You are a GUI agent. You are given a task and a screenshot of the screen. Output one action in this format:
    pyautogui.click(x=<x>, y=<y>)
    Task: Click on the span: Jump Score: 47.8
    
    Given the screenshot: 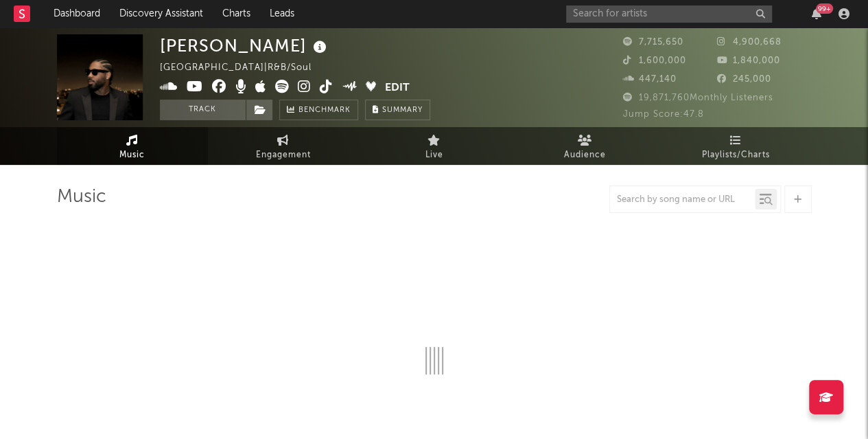 What is the action you would take?
    pyautogui.click(x=664, y=114)
    